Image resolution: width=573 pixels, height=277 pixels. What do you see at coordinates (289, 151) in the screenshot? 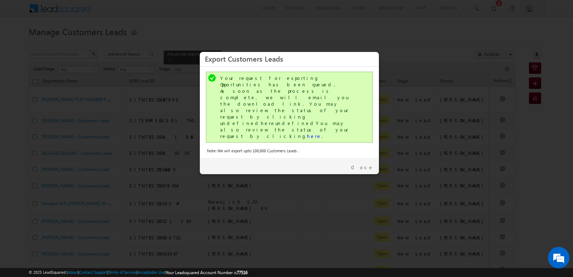
I see `div: Note: We will export upto 100,000 Customers Leads .` at bounding box center [289, 151].